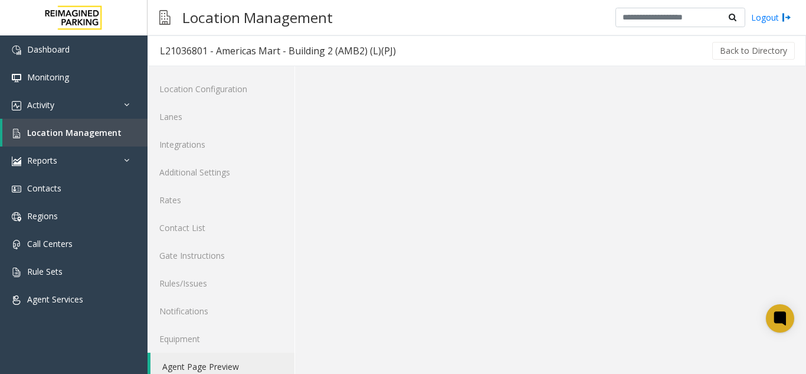  Describe the element at coordinates (41, 104) in the screenshot. I see `span: Activity` at that location.